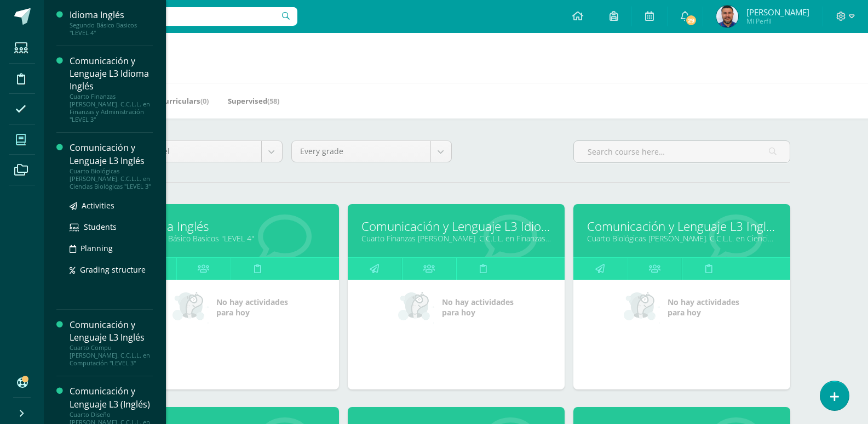  Describe the element at coordinates (231, 238) in the screenshot. I see `a: Segundo Básico Basicos "LEVEL 4"` at that location.